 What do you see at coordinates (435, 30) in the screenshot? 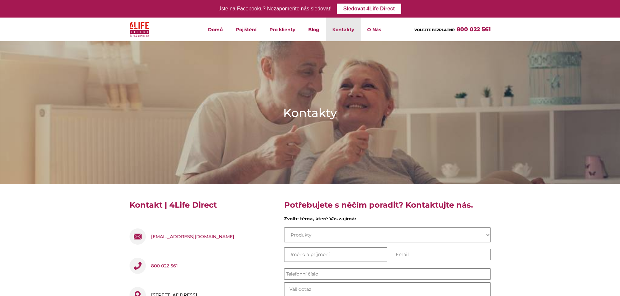
I see `span: VOLEJTE BEZPLATNĚ:` at bounding box center [435, 30].